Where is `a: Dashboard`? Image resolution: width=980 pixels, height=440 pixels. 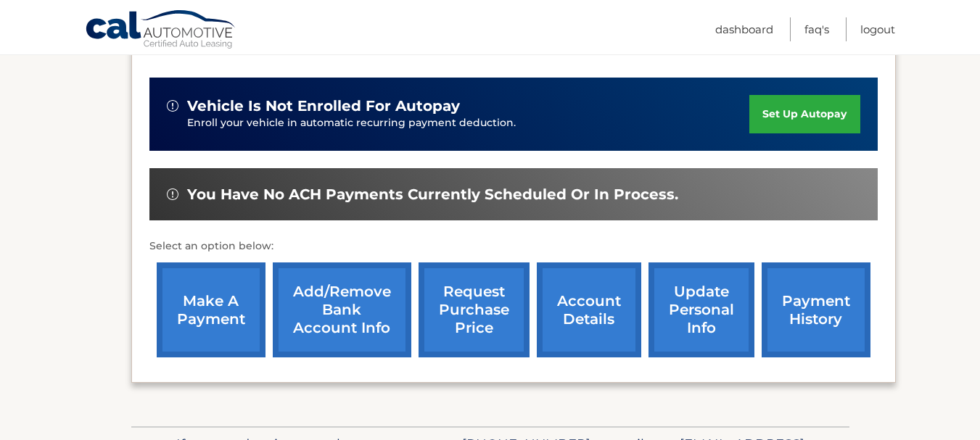
a: Dashboard is located at coordinates (744, 29).